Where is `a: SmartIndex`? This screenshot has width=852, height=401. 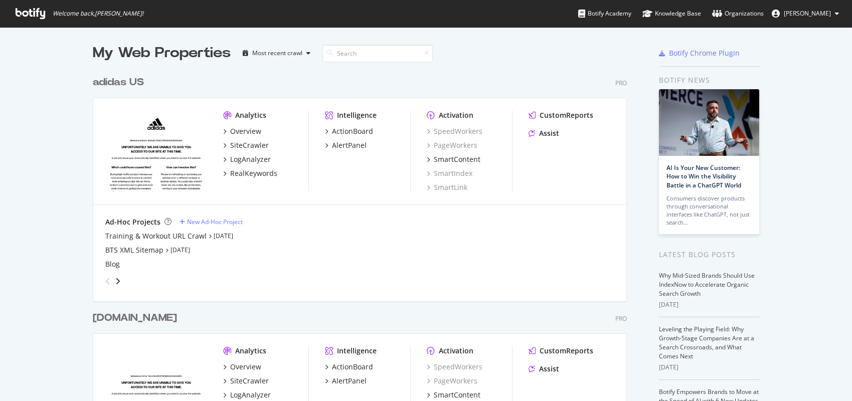 a: SmartIndex is located at coordinates (449, 173).